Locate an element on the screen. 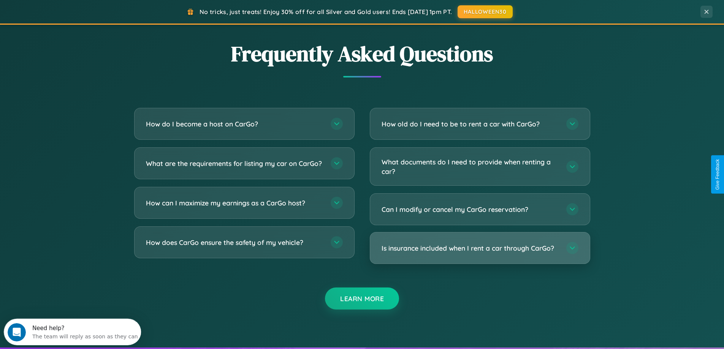  h3: How old do I need to be to rent a car with CarGo? is located at coordinates (470, 124).